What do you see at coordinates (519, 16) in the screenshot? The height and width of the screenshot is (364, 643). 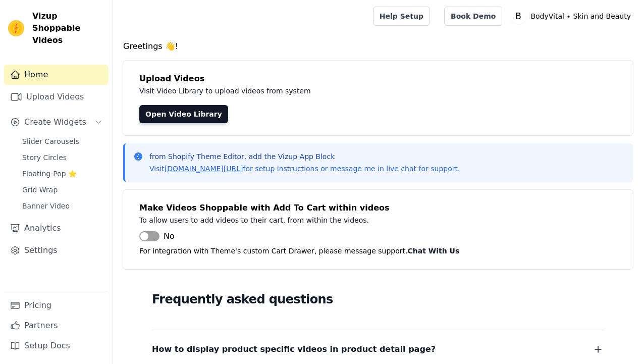 I see `text: B` at bounding box center [519, 16].